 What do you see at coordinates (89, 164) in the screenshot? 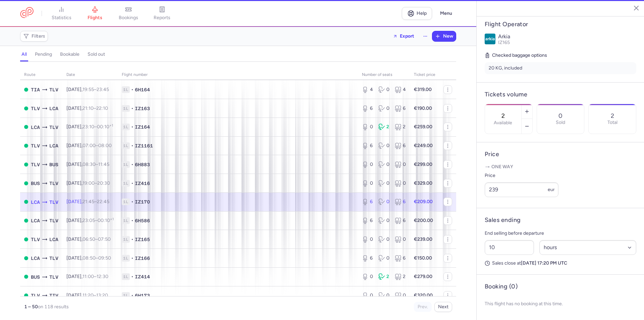
I see `time: 08:30` at bounding box center [89, 164].